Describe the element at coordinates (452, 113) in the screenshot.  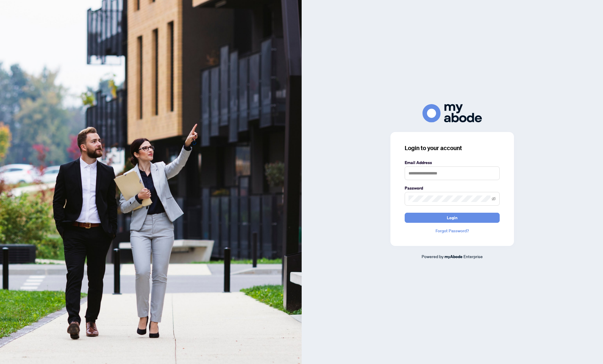
I see `img: ma-logo` at that location.